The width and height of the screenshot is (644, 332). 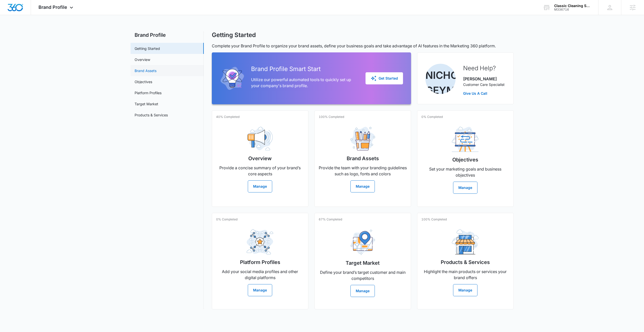 I want to click on a: 100% CompletedBrand AssetsProvide the team with your branding guidelines such as logo, fonts and ..., so click(x=363, y=158).